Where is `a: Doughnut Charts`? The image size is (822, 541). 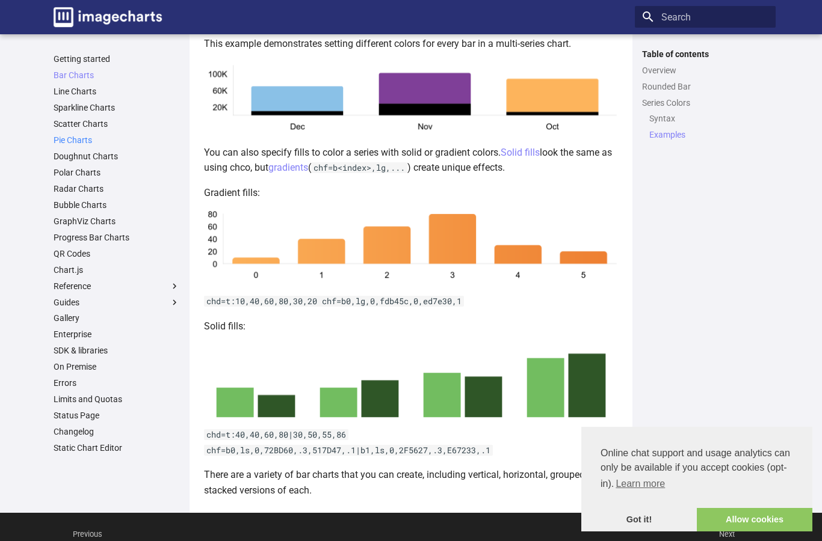 a: Doughnut Charts is located at coordinates (117, 156).